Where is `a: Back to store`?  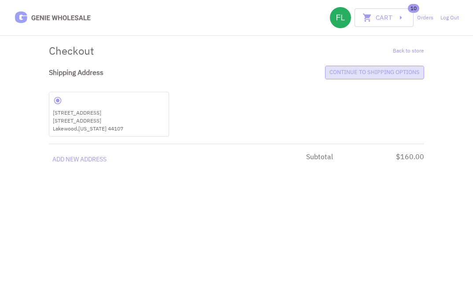 a: Back to store is located at coordinates (408, 51).